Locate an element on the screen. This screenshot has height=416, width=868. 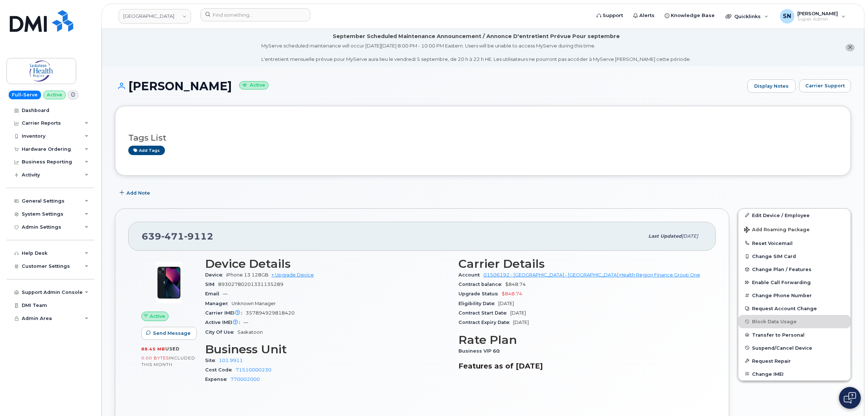
button: Change IMEI is located at coordinates (794, 374).